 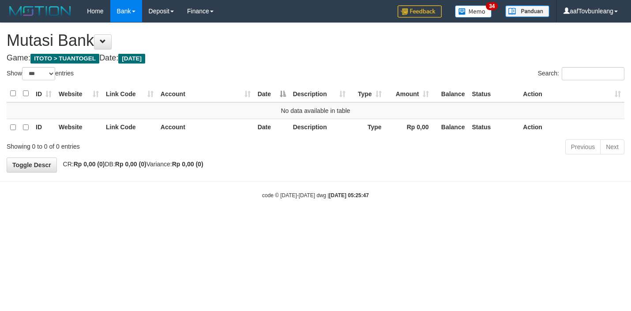 What do you see at coordinates (409, 127) in the screenshot?
I see `th: Rp 0,00` at bounding box center [409, 127].